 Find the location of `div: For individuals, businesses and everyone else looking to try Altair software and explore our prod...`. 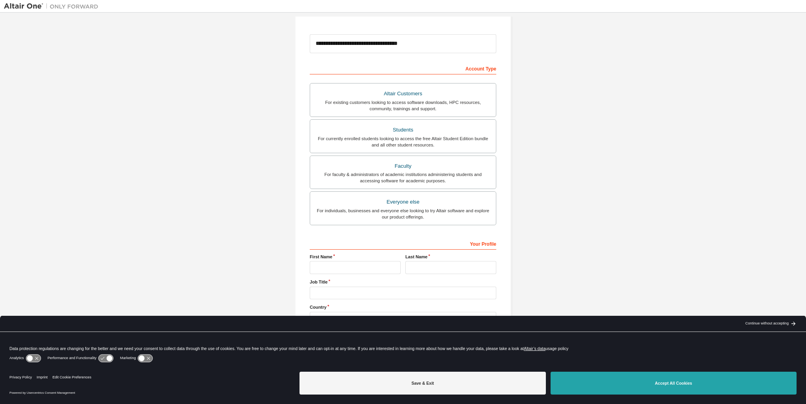

div: For individuals, businesses and everyone else looking to try Altair software and explore our prod... is located at coordinates (403, 214).